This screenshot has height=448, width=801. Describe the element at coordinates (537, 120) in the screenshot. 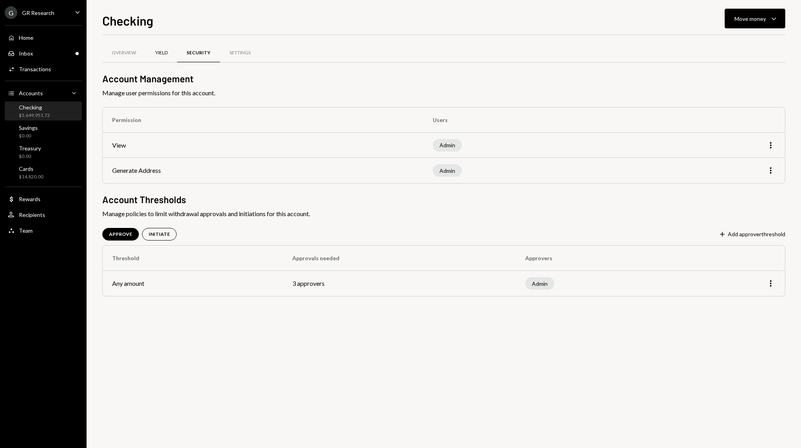

I see `th: Users` at that location.